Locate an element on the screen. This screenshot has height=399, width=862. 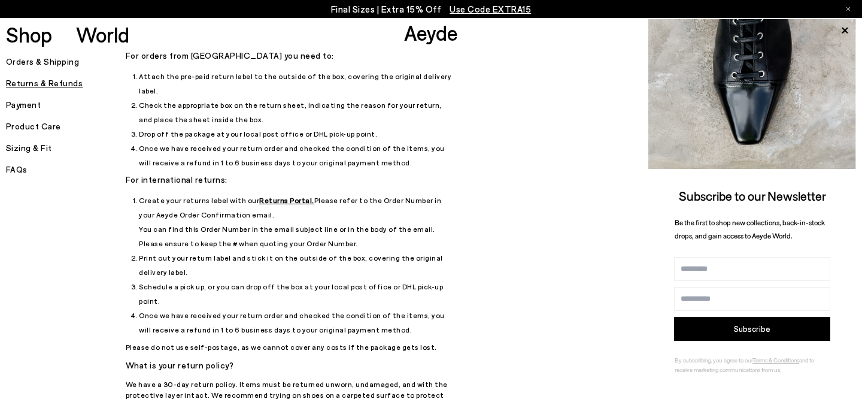
h5: Product Care is located at coordinates (66, 126).